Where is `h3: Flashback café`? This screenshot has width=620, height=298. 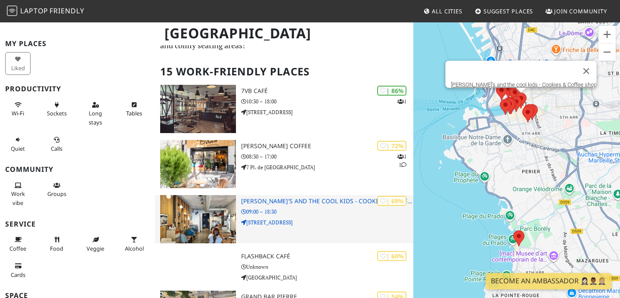
h3: Flashback café is located at coordinates (327, 256).